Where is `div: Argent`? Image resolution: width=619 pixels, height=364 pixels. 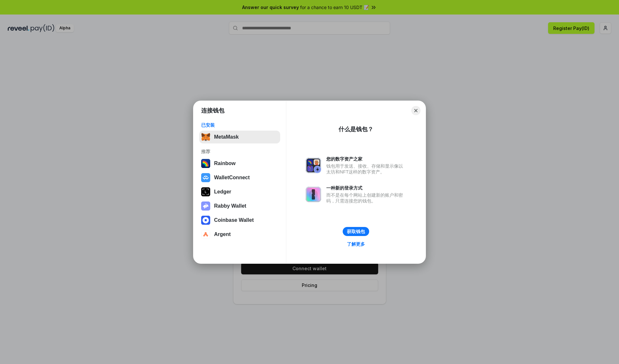 div: Argent is located at coordinates (222, 234).